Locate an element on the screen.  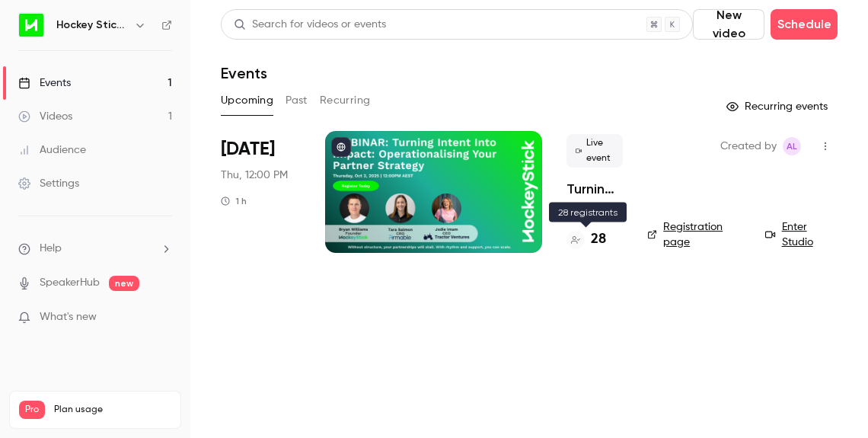
button: Past is located at coordinates (296, 101).